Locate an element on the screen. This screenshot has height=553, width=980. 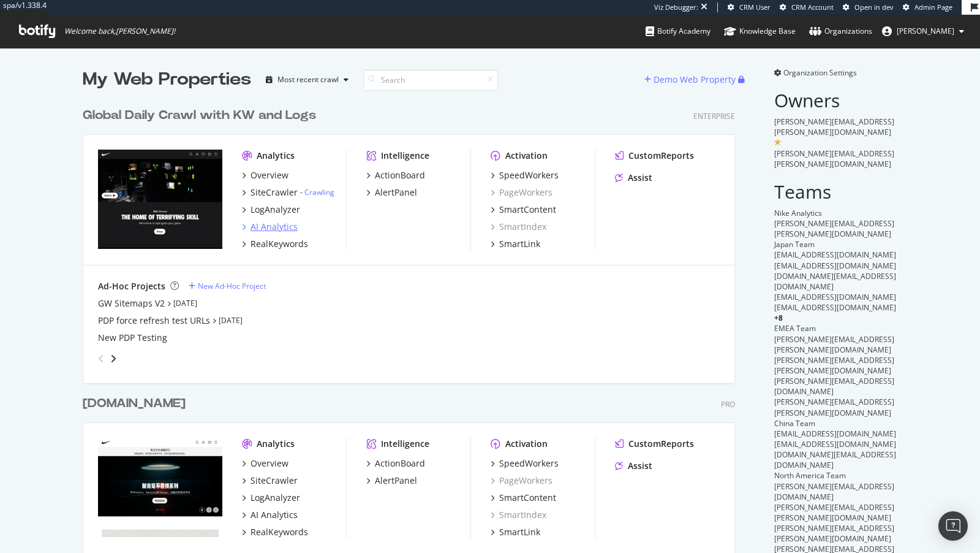
button: Most recent crawl is located at coordinates (307, 79).